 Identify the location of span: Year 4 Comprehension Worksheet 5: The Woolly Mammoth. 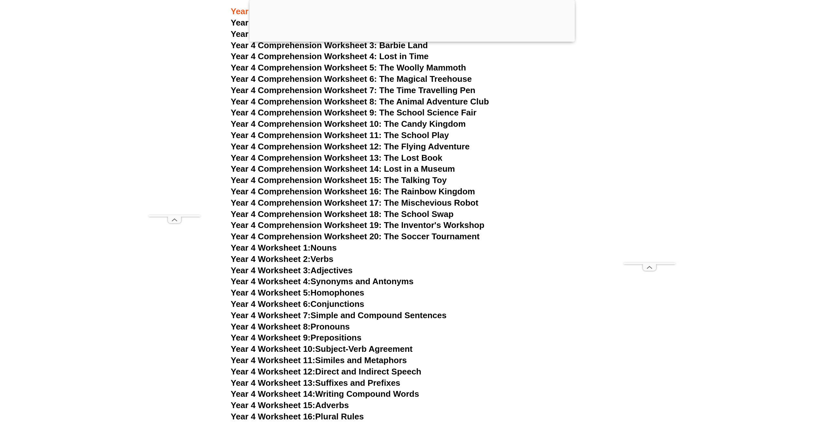
(348, 68).